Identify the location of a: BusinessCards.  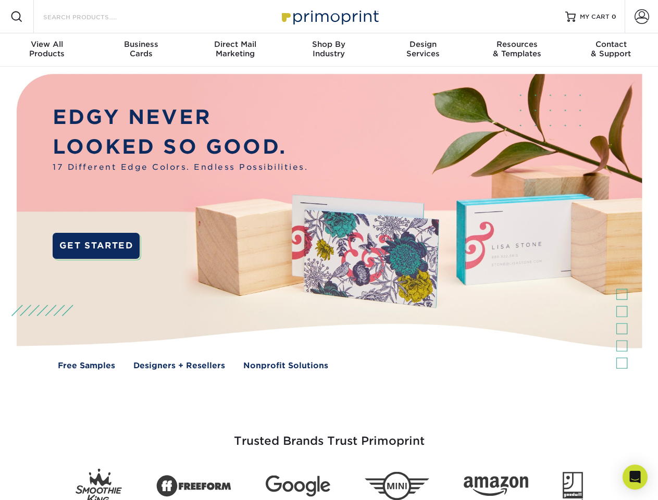
(141, 50).